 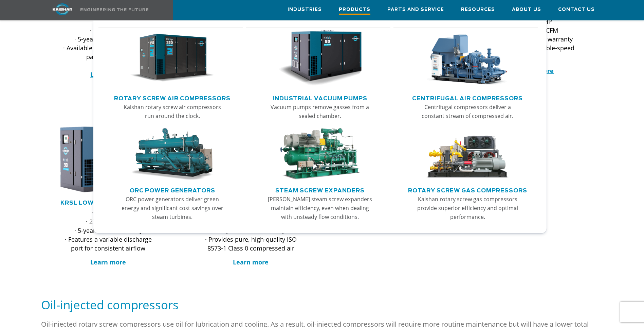 What do you see at coordinates (305, 9) in the screenshot?
I see `a: Industries` at bounding box center [305, 9].